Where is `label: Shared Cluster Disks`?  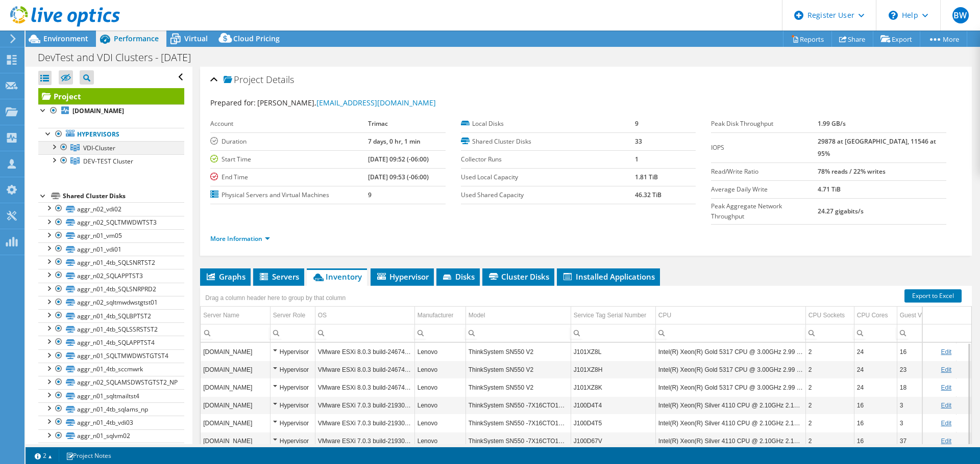 label: Shared Cluster Disks is located at coordinates (548, 142).